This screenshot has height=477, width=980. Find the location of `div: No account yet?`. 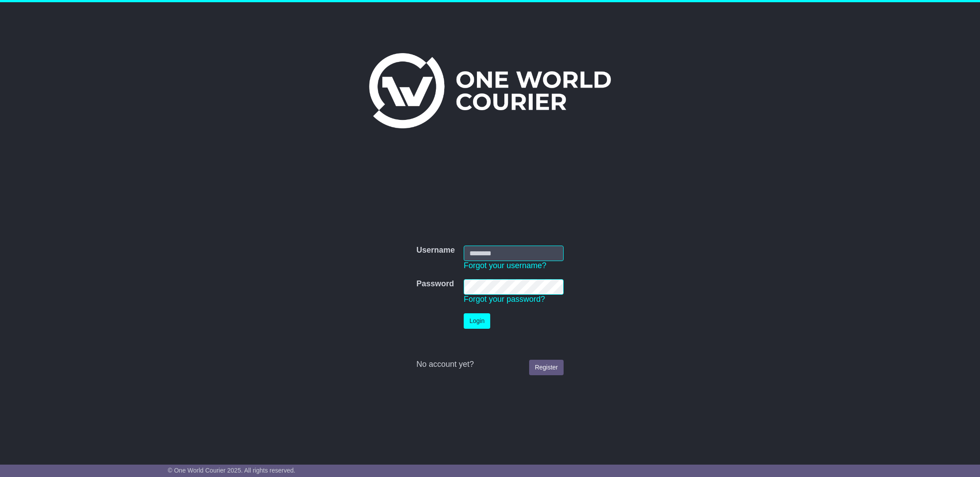

div: No account yet? is located at coordinates (490, 365).